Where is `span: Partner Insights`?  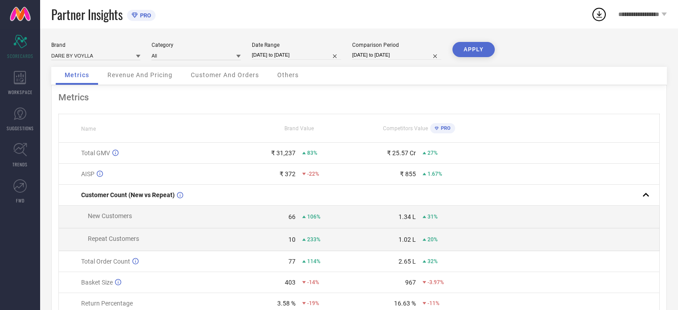 span: Partner Insights is located at coordinates (87, 14).